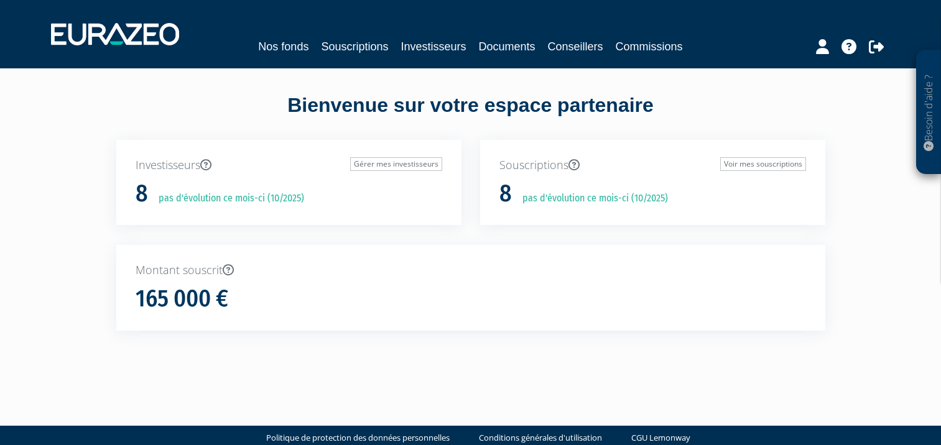  I want to click on p: Investisseurs, so click(289, 166).